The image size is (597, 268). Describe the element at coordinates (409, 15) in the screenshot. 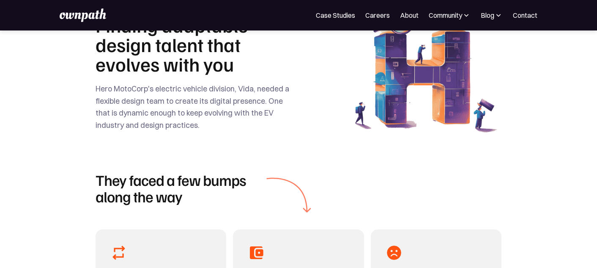

I see `a: About` at that location.